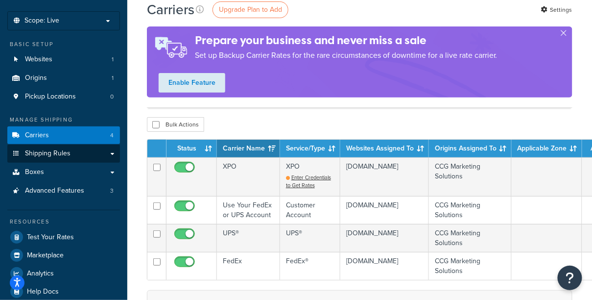  Describe the element at coordinates (64, 44) in the screenshot. I see `div: Basic Setup` at that location.